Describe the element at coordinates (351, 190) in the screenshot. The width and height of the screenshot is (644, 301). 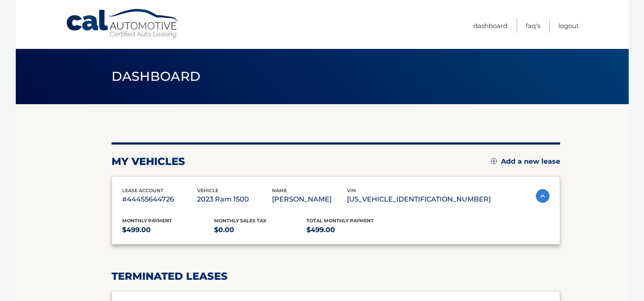
I see `span: vin` at that location.